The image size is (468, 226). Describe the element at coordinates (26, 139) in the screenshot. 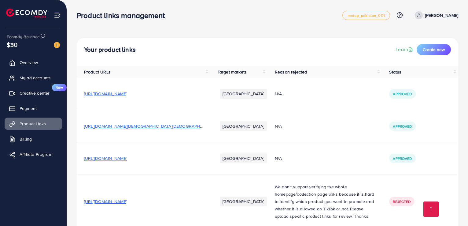

I see `span: Billing` at that location.